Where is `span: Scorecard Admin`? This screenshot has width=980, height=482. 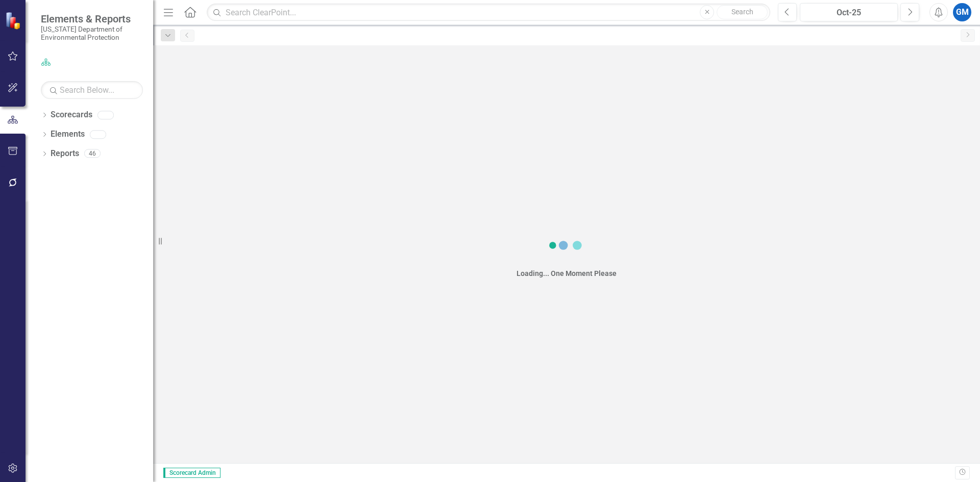 span: Scorecard Admin is located at coordinates (192, 473).